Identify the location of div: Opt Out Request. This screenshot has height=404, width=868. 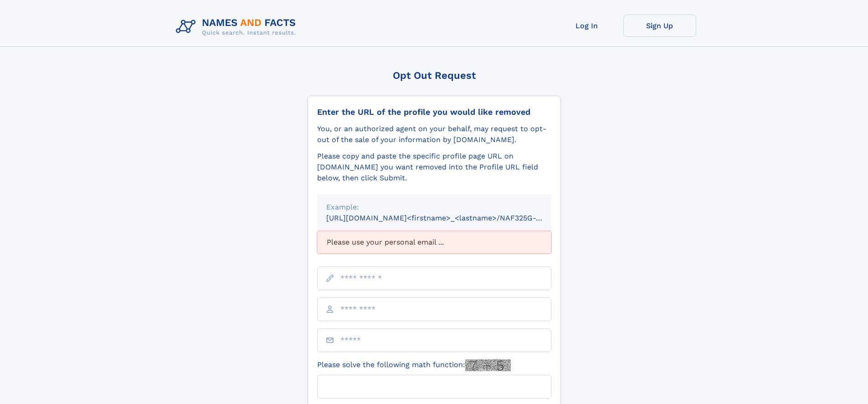
(435, 75).